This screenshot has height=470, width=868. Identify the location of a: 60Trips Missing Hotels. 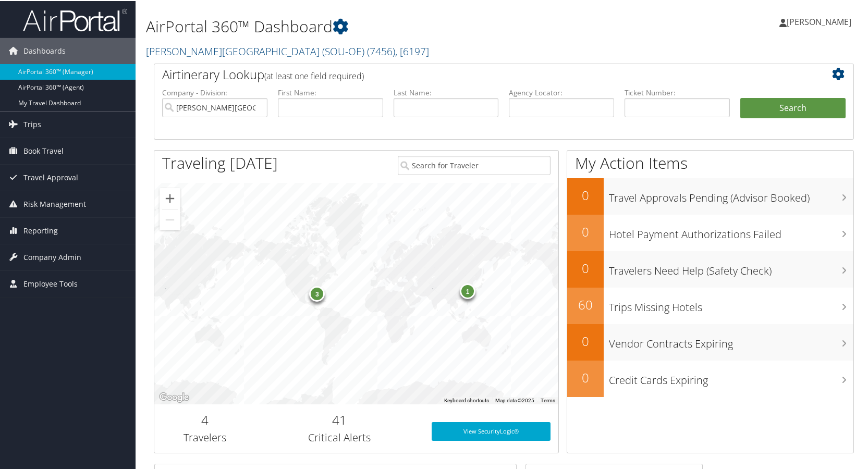
(710, 305).